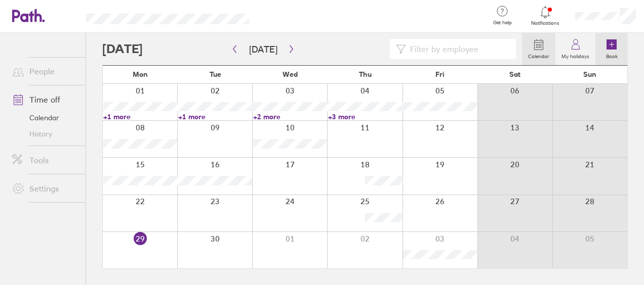 This screenshot has height=285, width=644. Describe the element at coordinates (45, 71) in the screenshot. I see `a: People` at that location.